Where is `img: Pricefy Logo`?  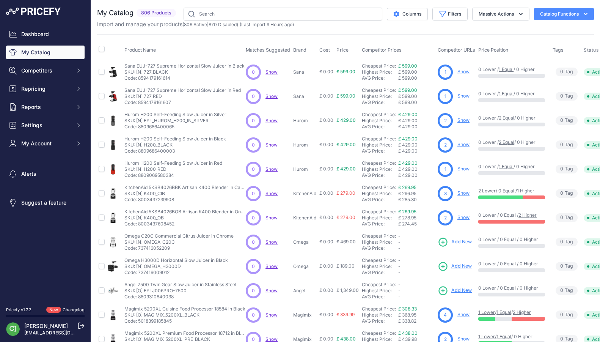
img: Pricefy Logo is located at coordinates (33, 11).